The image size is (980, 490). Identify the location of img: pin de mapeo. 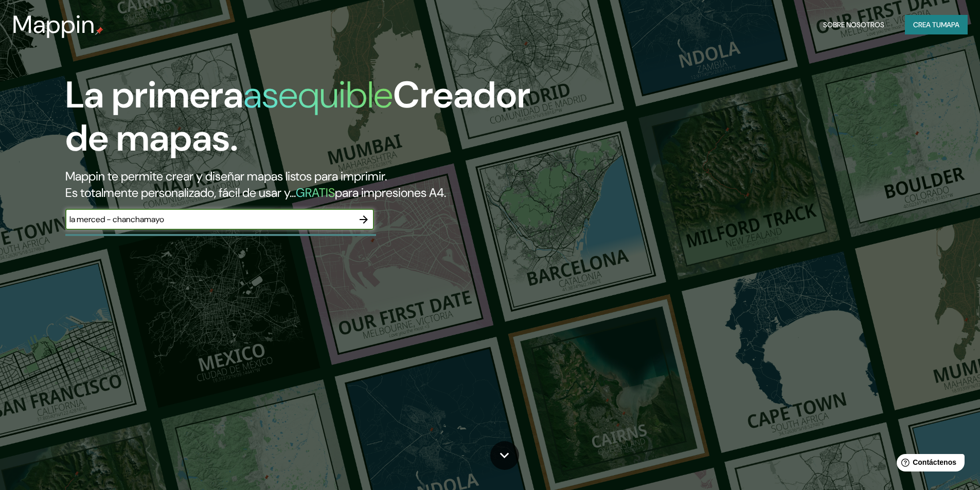
(99, 31).